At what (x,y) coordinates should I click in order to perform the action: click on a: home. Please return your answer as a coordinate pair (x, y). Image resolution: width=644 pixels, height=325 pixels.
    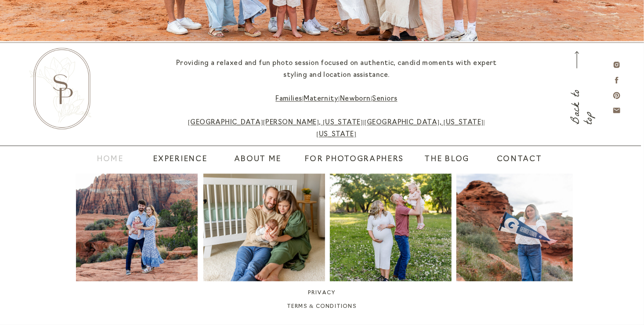
    Looking at the image, I should click on (107, 160).